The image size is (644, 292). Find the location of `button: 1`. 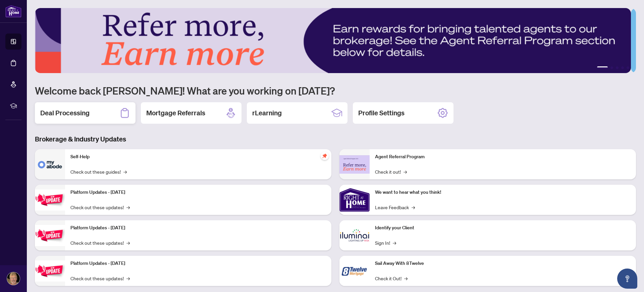

button: 1 is located at coordinates (602, 68).